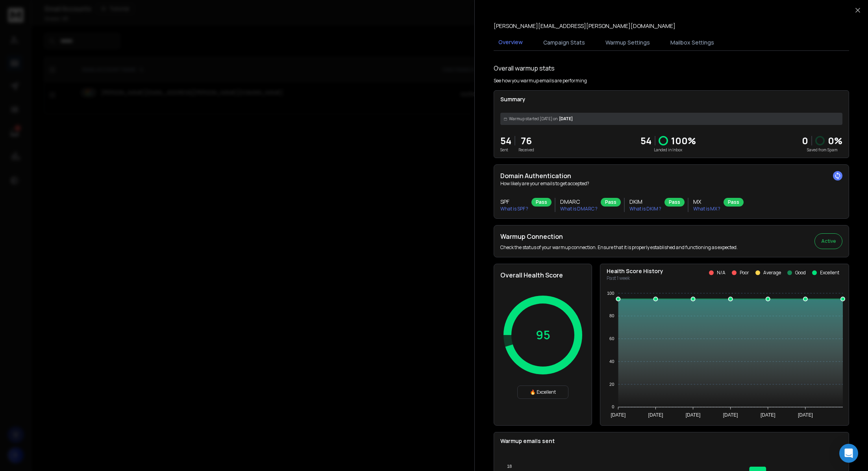 This screenshot has width=868, height=471. Describe the element at coordinates (524, 68) in the screenshot. I see `h1: Overall warmup stats` at that location.